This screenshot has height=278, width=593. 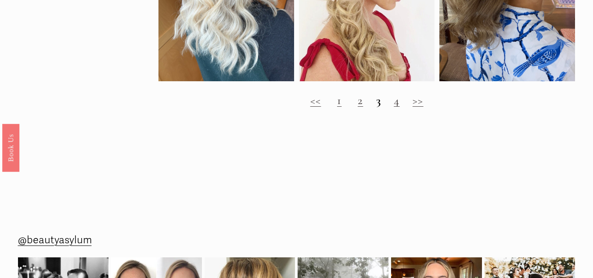 I want to click on a: 4, so click(x=396, y=100).